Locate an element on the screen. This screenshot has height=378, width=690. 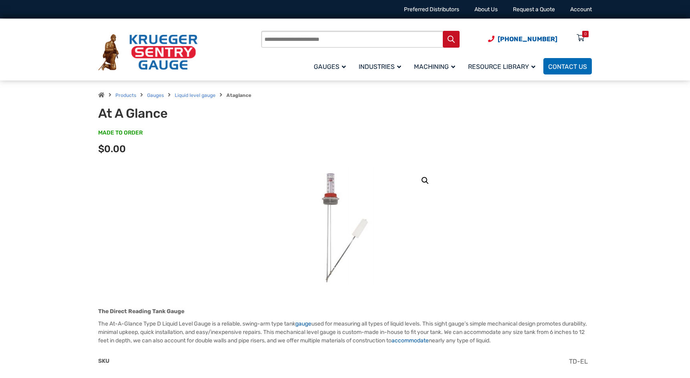
span: SKU is located at coordinates (104, 361).